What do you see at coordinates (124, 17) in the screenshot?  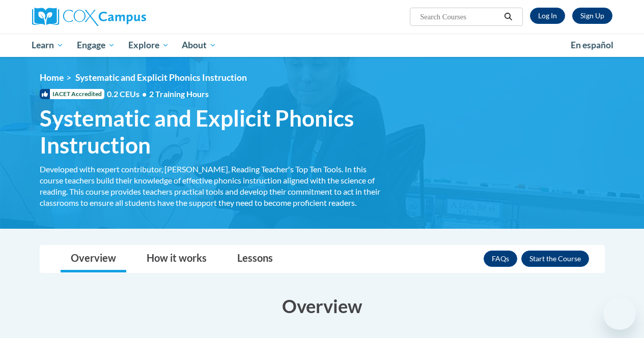 I see `a: Cox Campus` at bounding box center [124, 17].